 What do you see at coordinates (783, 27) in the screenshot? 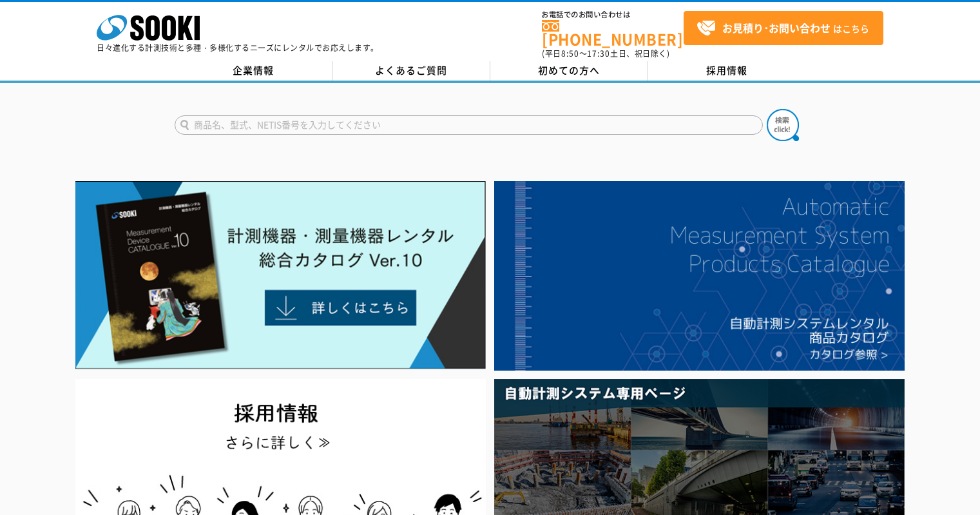
I see `a: お見積り･お問い合わせはこちら` at bounding box center [783, 27].